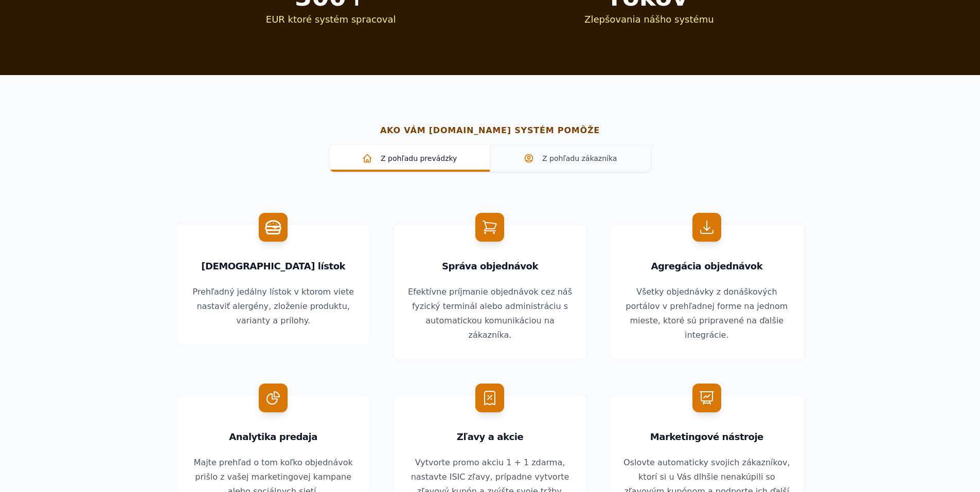 This screenshot has width=980, height=492. Describe the element at coordinates (649, 20) in the screenshot. I see `dt: Zlepšovania nášho systému` at that location.